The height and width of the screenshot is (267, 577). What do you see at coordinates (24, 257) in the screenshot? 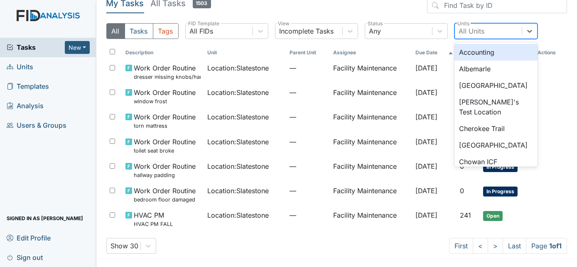
I see `span: Sign out` at bounding box center [24, 257].